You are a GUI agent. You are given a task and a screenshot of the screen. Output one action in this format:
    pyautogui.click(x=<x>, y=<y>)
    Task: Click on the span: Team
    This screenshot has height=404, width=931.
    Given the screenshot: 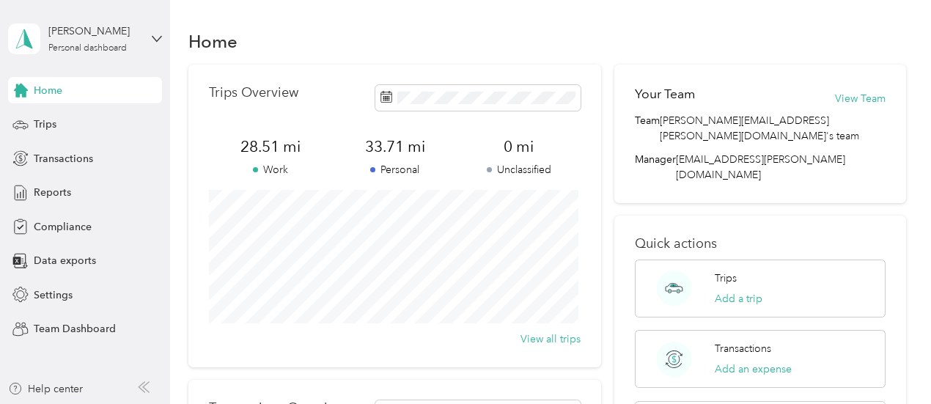 What is the action you would take?
    pyautogui.click(x=648, y=128)
    